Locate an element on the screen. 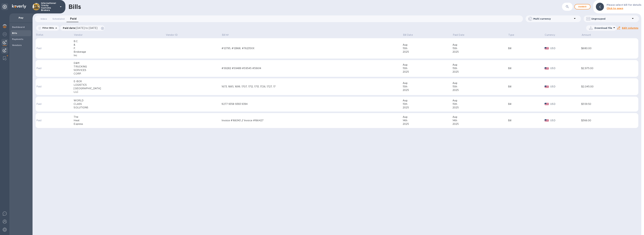 The width and height of the screenshot is (644, 235). span: Paid Date is located at coordinates (461, 35).